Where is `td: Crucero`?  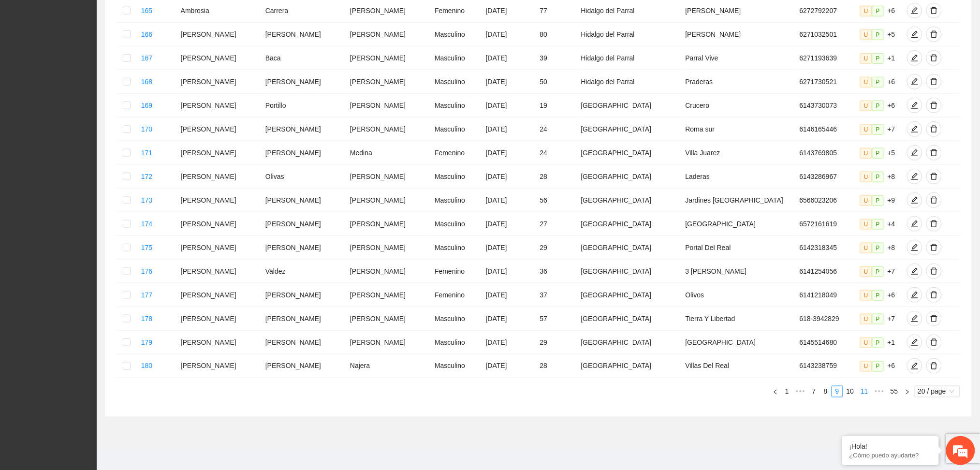 td: Crucero is located at coordinates (739, 106).